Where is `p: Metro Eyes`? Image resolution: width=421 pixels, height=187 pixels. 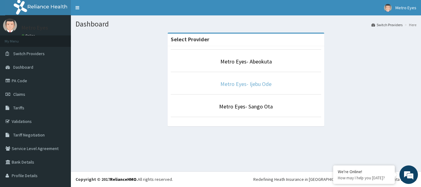 p: Metro Eyes is located at coordinates (35, 28).